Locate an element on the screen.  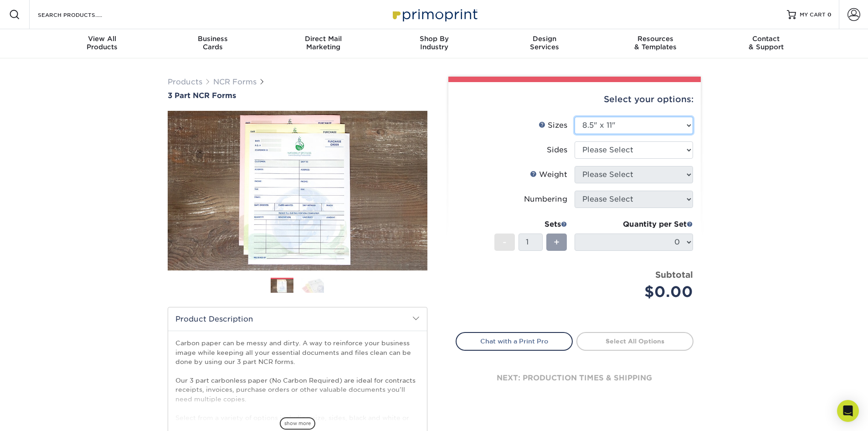
img: Primoprint is located at coordinates (434, 14).